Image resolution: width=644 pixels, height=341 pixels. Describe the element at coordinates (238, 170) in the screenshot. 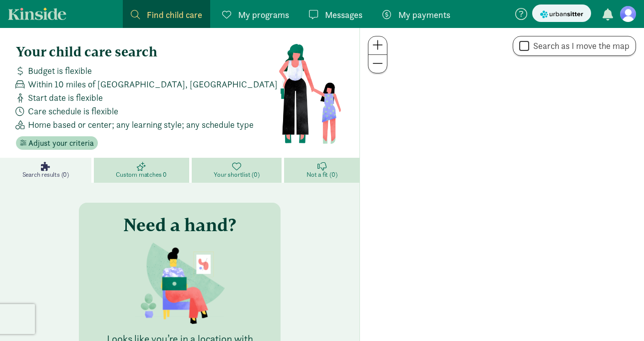

I see `a: Your shortlist (0)` at that location.